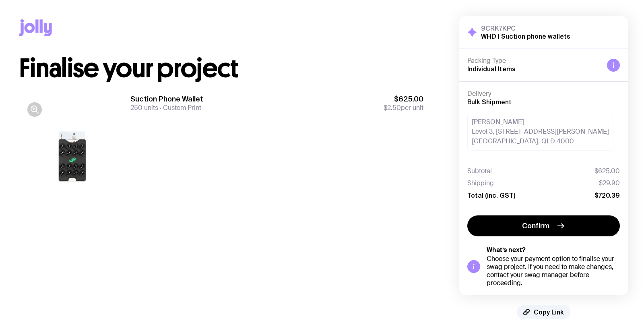  Describe the element at coordinates (491, 195) in the screenshot. I see `span: Total (inc. GST)` at that location.